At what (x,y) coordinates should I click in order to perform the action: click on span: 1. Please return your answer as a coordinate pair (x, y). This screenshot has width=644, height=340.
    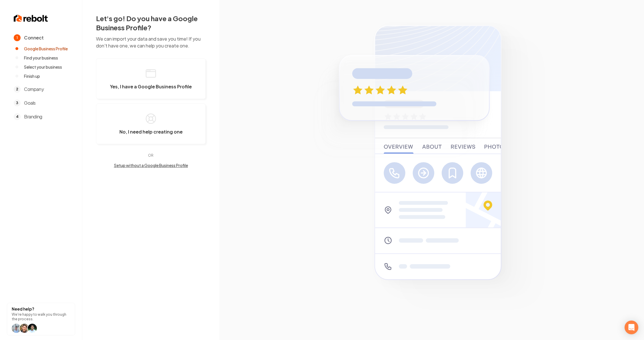
    Looking at the image, I should click on (17, 38).